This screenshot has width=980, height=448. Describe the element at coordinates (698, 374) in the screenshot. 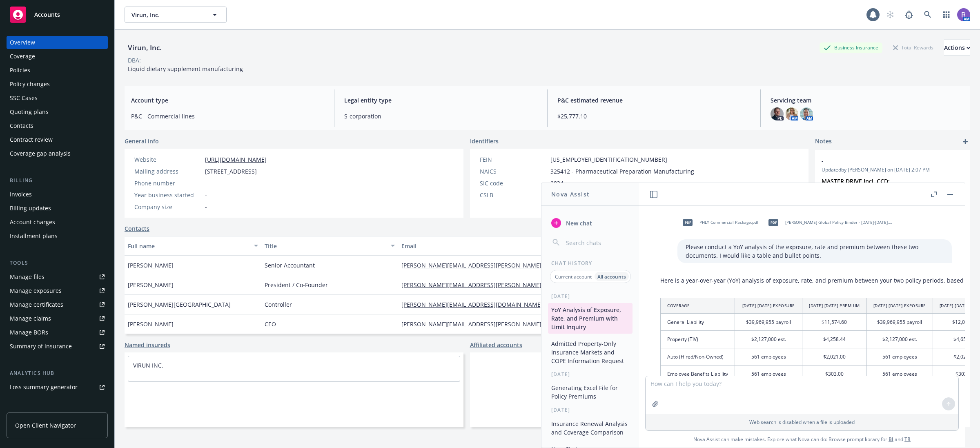

I see `td: Employee Benefits Liability` at that location.